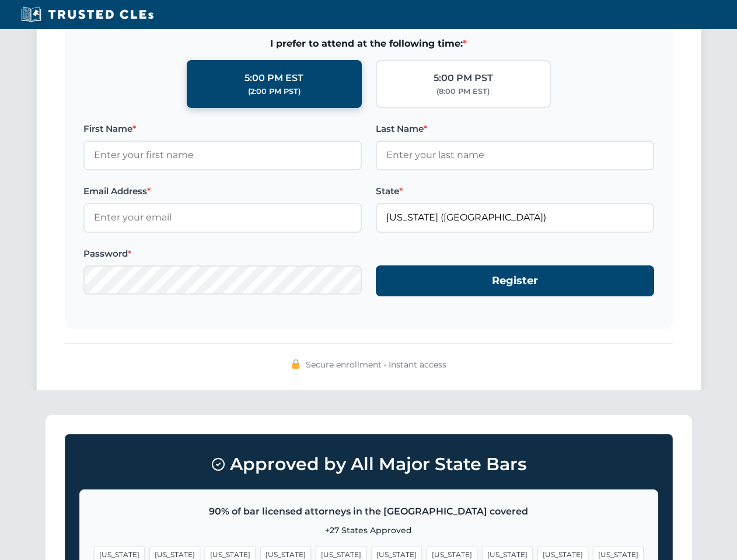  I want to click on div: 5:00 PM EST, so click(274, 78).